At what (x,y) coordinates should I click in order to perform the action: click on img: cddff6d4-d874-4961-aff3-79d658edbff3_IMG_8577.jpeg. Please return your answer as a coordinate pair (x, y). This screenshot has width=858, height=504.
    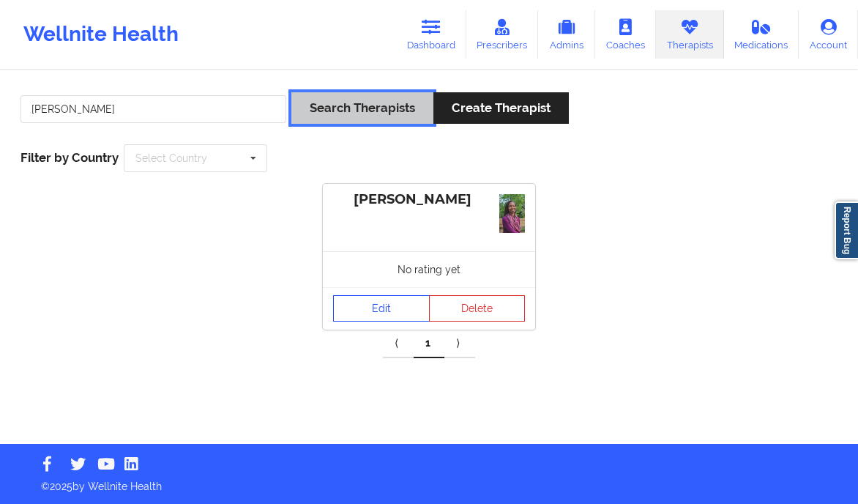
    Looking at the image, I should click on (512, 213).